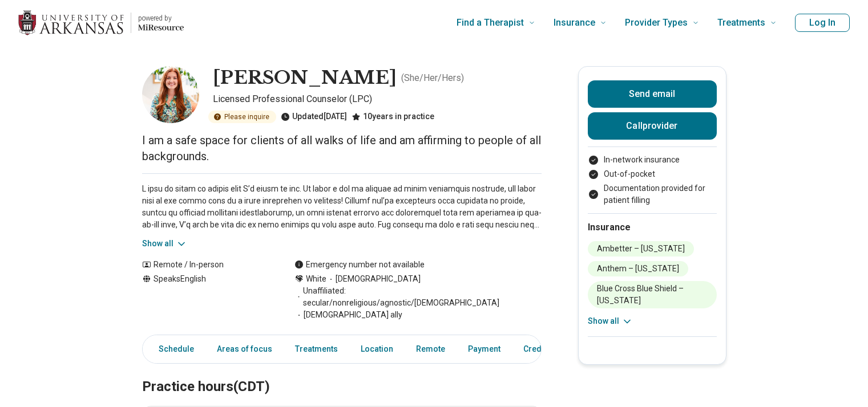  What do you see at coordinates (342, 374) in the screenshot?
I see `h2: Practice hours (CDT)` at bounding box center [342, 374].